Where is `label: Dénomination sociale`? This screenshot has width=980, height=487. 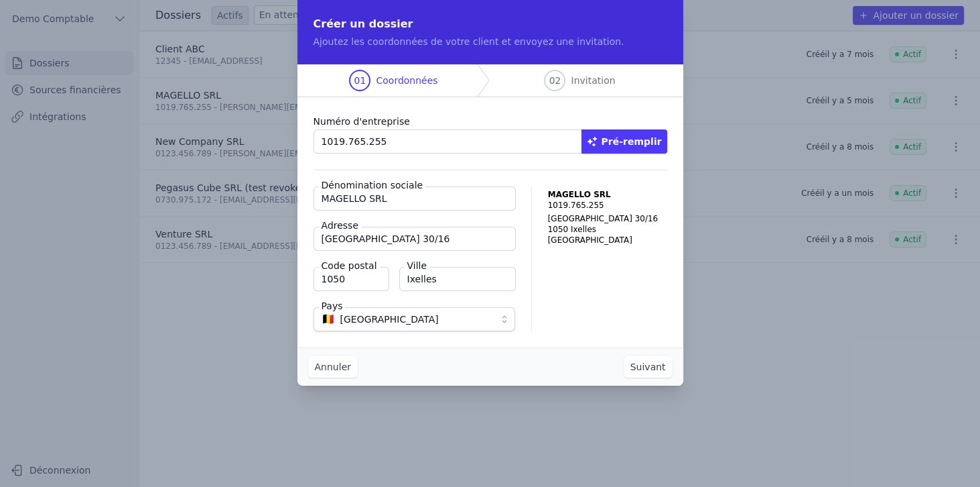
label: Dénomination sociale is located at coordinates (373, 185).